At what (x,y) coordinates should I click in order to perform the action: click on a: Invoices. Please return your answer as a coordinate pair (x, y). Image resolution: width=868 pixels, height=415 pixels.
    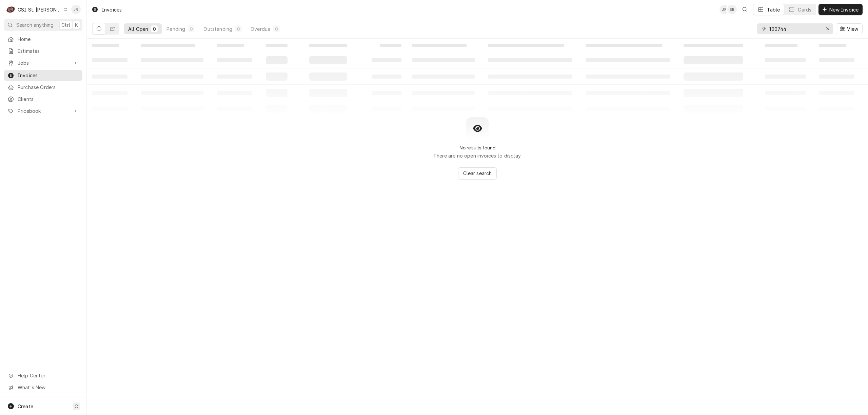
    Looking at the image, I should click on (43, 76).